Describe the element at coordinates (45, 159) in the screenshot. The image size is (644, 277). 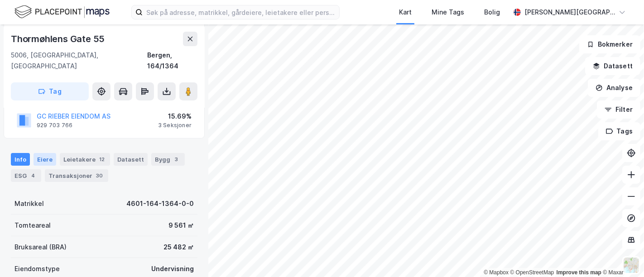
I see `div: Eiere` at that location.